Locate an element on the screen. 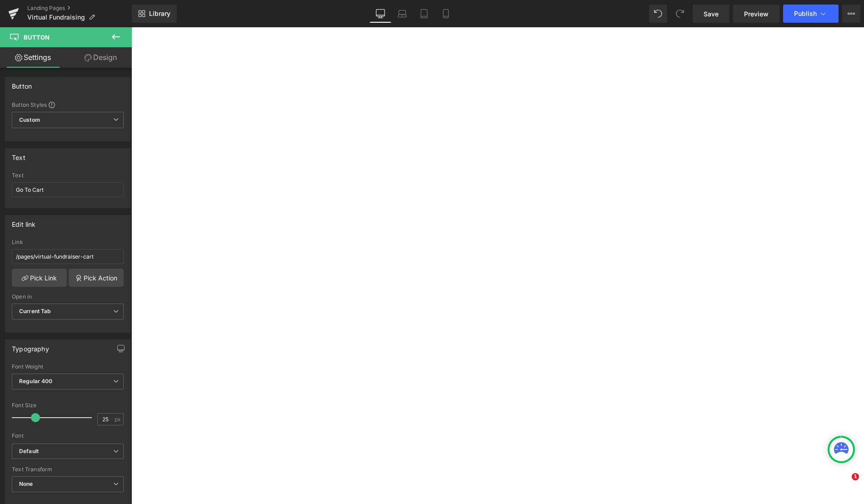  b: Custom is located at coordinates (29, 120).